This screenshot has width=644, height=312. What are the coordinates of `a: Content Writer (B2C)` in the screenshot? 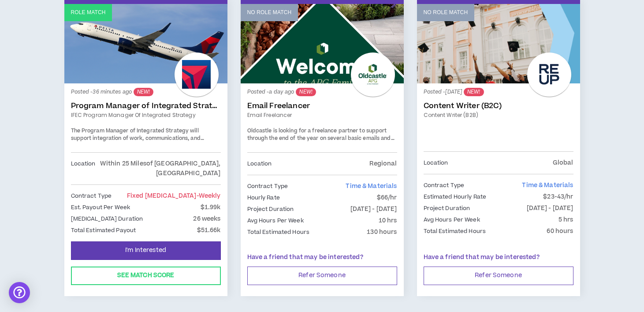 It's located at (498, 106).